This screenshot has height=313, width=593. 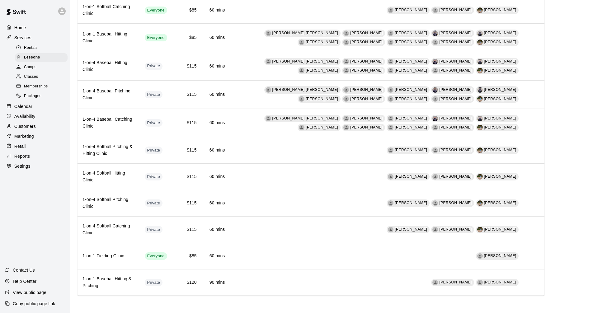 I want to click on h6: 1-on-4 Softball Catching Clinic, so click(x=109, y=230).